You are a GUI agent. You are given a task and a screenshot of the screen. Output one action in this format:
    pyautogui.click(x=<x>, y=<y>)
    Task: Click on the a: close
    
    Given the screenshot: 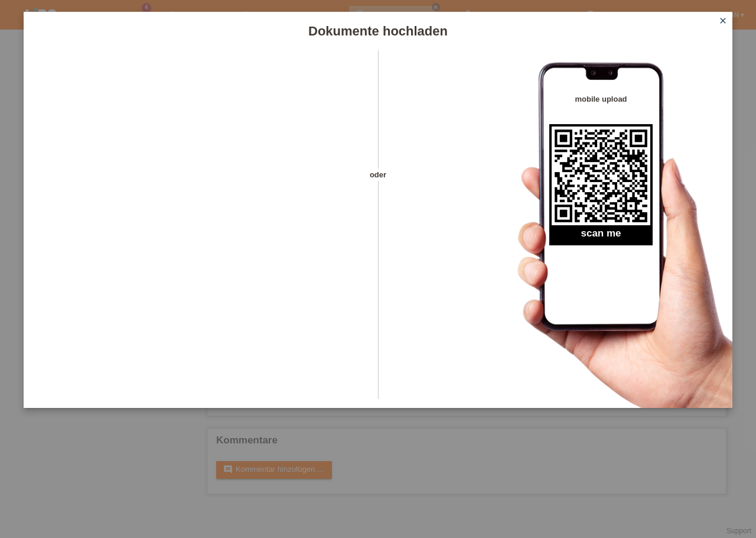 What is the action you would take?
    pyautogui.click(x=723, y=22)
    